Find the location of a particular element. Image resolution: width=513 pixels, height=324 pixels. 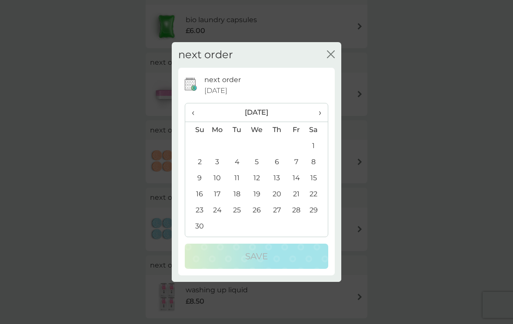

th: Su is located at coordinates (196, 130).